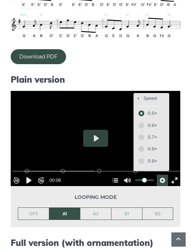  Describe the element at coordinates (33, 214) in the screenshot. I see `a: OFF` at that location.